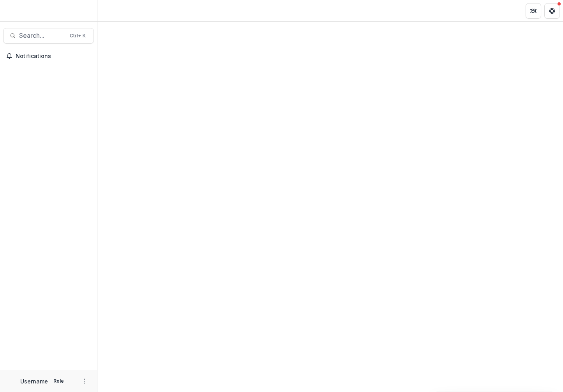 The height and width of the screenshot is (392, 563). Describe the element at coordinates (42, 35) in the screenshot. I see `span: Search...` at that location.